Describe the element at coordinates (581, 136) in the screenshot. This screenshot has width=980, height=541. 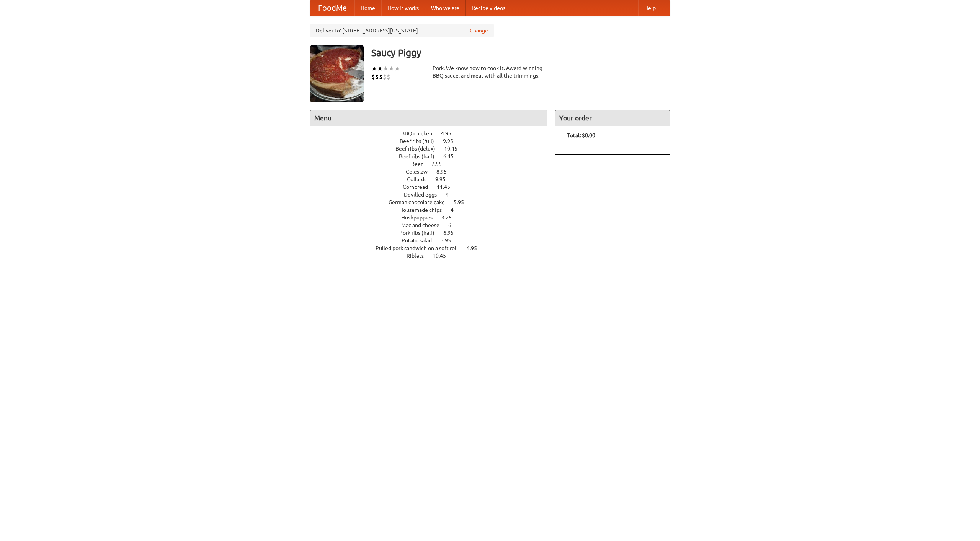
I see `b: Total: $0.00` at that location.